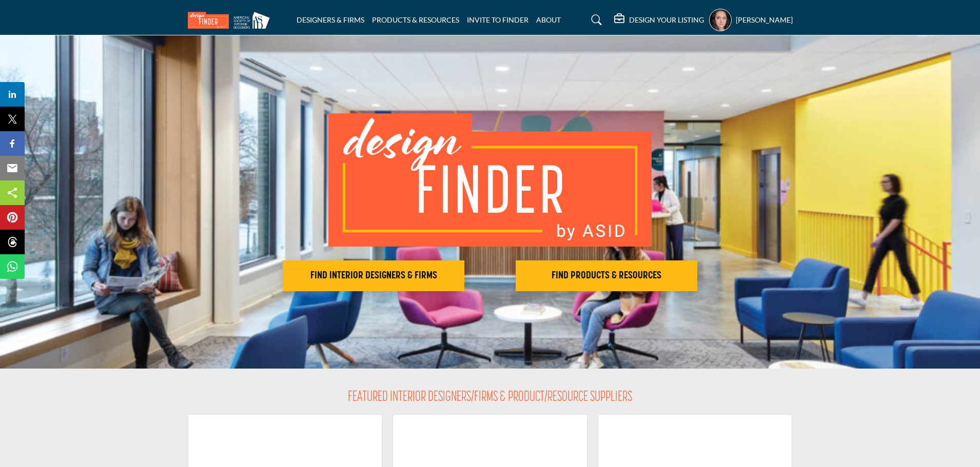  I want to click on a: ABOUT, so click(549, 20).